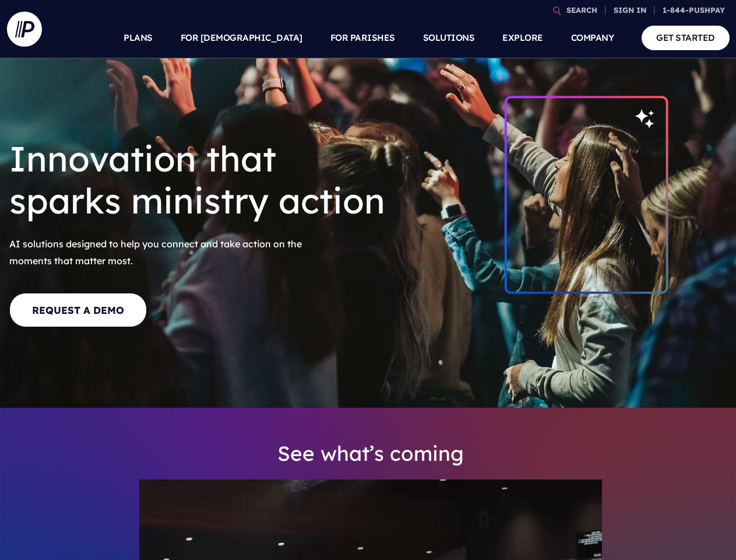 This screenshot has width=736, height=560. What do you see at coordinates (593, 38) in the screenshot?
I see `a: COMPANY` at bounding box center [593, 38].